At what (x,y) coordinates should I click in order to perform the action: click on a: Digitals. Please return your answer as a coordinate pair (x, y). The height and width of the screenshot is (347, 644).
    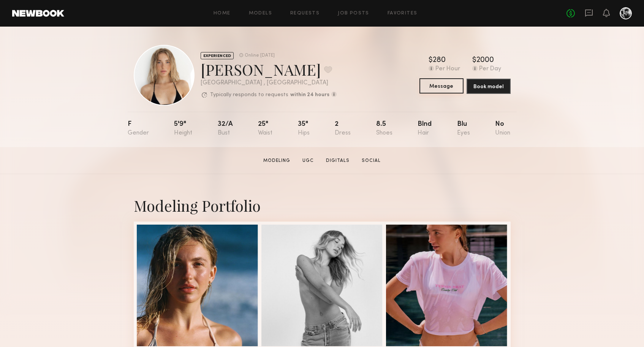
    Looking at the image, I should click on (338, 161).